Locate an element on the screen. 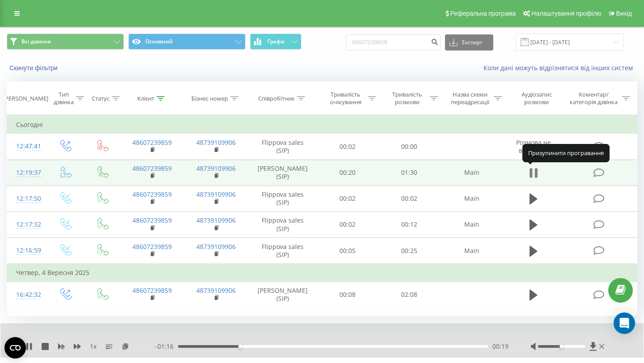 The width and height of the screenshot is (644, 363). div: Коментар/категорія дзвінка is located at coordinates (594, 98).